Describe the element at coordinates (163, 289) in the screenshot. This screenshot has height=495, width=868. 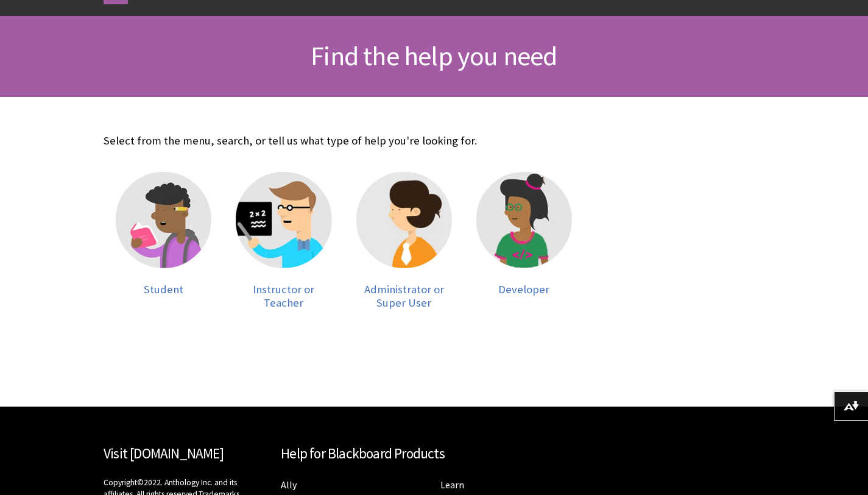
I see `span: Student` at that location.